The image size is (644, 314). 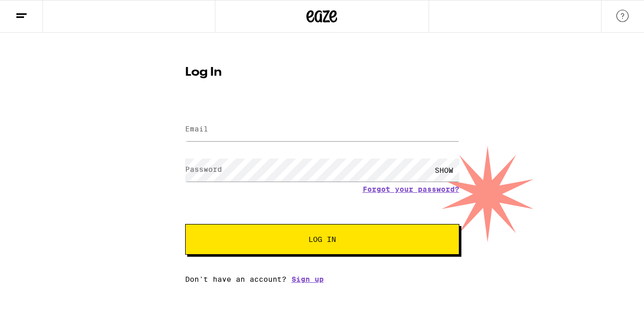 What do you see at coordinates (444, 170) in the screenshot?
I see `div: SHOW` at bounding box center [444, 170].